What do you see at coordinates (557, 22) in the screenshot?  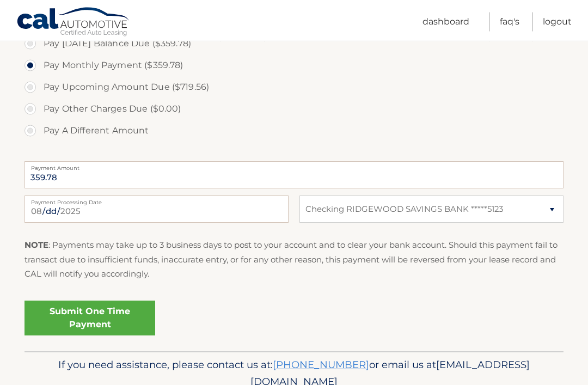 I see `a: Logout` at bounding box center [557, 22].